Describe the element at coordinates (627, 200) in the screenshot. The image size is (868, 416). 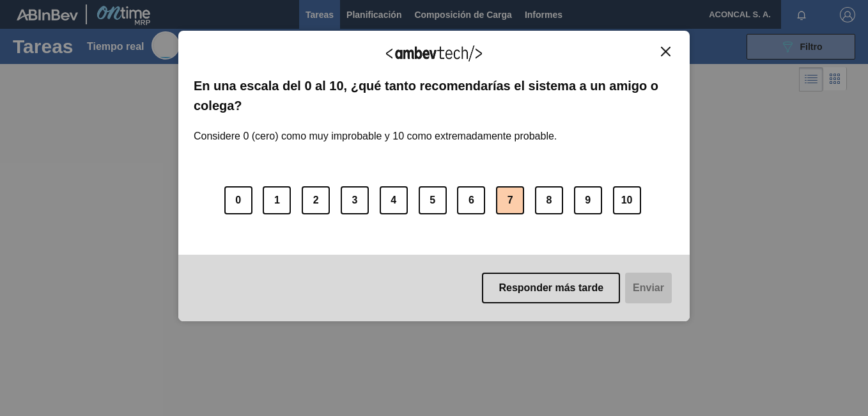
I see `button: 10` at that location.